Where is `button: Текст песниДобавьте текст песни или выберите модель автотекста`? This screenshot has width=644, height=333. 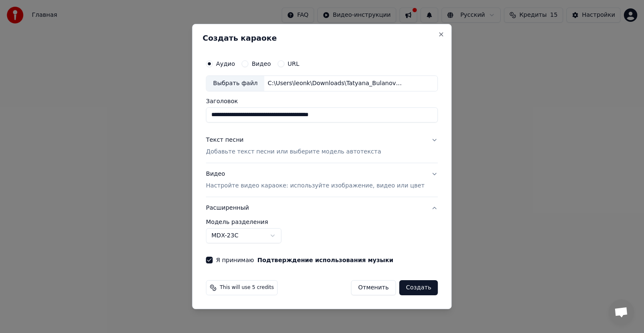 button: Текст песниДобавьте текст песни или выберите модель автотекста is located at coordinates (321, 146).